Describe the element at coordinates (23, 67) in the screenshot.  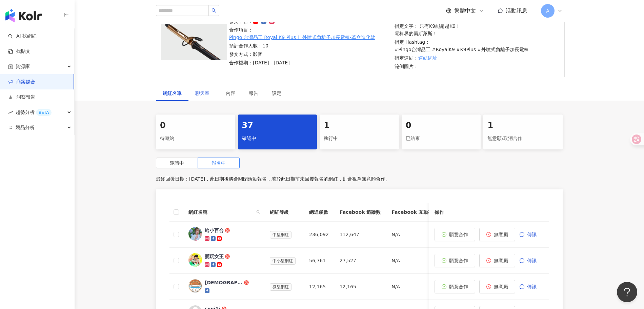
I see `span: 資源庫` at that location.